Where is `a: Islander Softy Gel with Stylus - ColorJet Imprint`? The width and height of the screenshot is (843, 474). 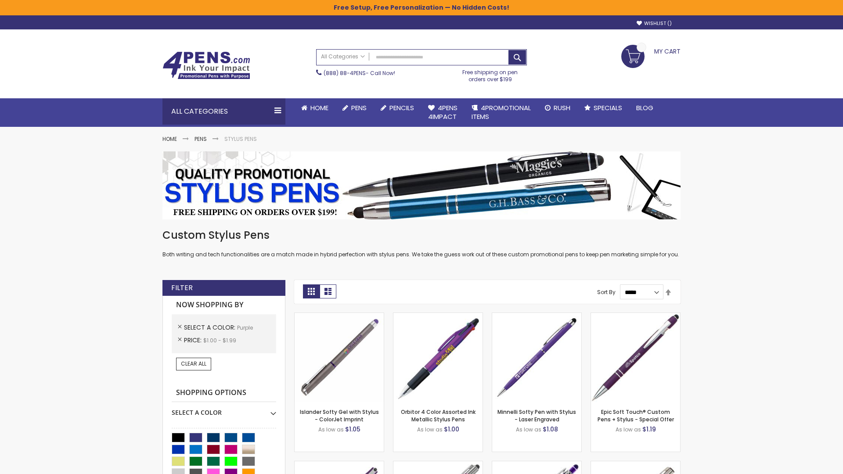
a: Islander Softy Gel with Stylus - ColorJet Imprint is located at coordinates (340, 416).